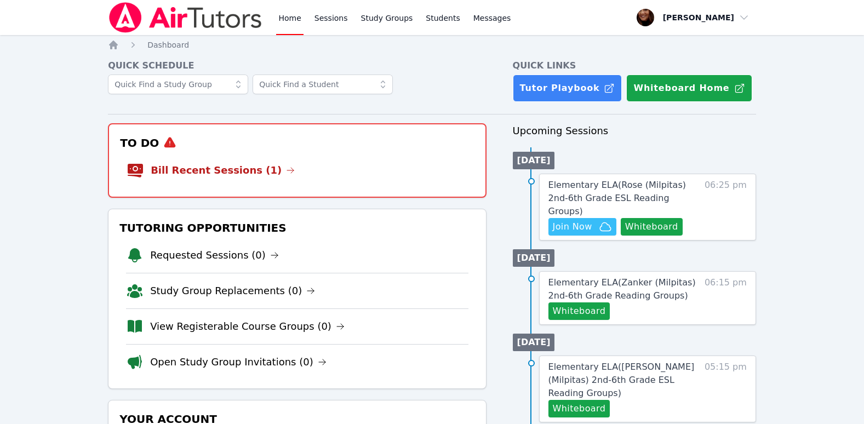  Describe the element at coordinates (214, 255) in the screenshot. I see `a: Requested Sessions (0)` at that location.